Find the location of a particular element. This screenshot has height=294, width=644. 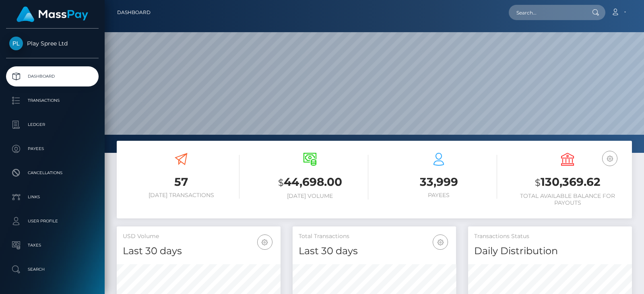

h3: 33,999 is located at coordinates (439, 182).